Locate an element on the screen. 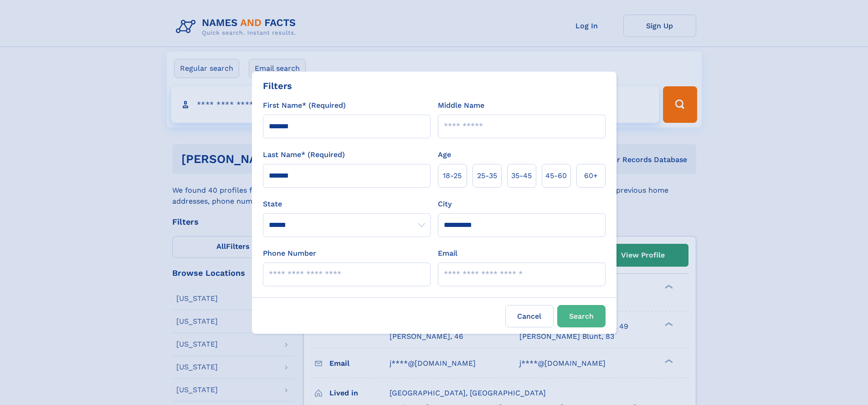  label: City is located at coordinates (445, 204).